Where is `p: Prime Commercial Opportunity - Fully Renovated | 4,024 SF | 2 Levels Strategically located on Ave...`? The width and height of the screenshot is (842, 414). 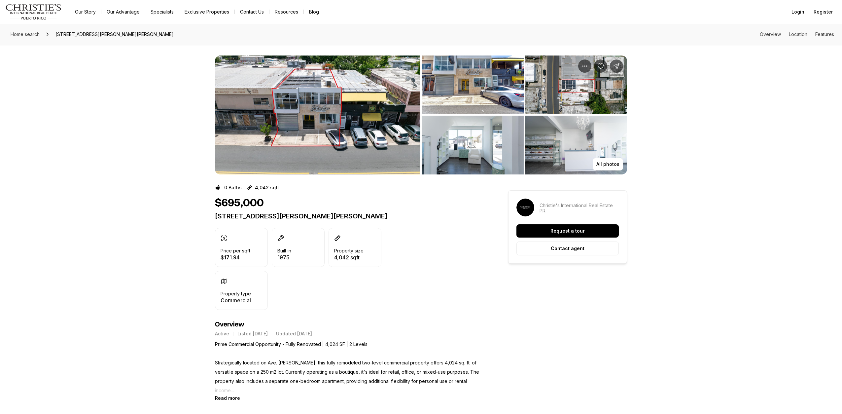
p: Prime Commercial Opportunity - Fully Renovated | 4,024 SF | 2 Levels Strategically located on Ave... is located at coordinates (350, 367).